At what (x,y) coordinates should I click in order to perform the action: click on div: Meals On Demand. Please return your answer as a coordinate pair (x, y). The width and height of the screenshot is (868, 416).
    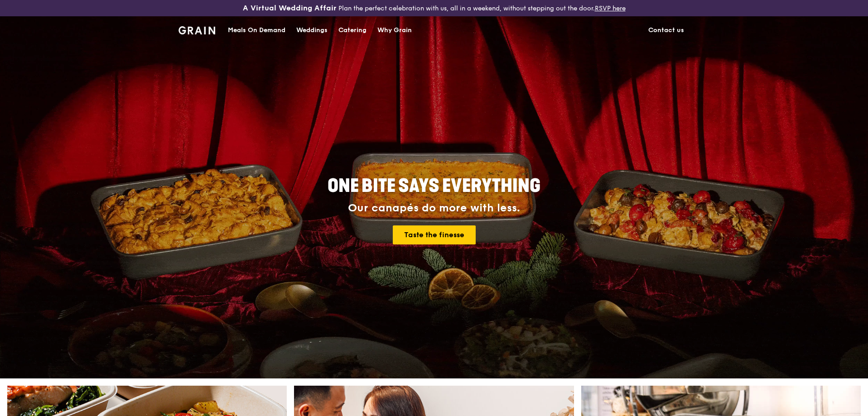
    Looking at the image, I should click on (256, 30).